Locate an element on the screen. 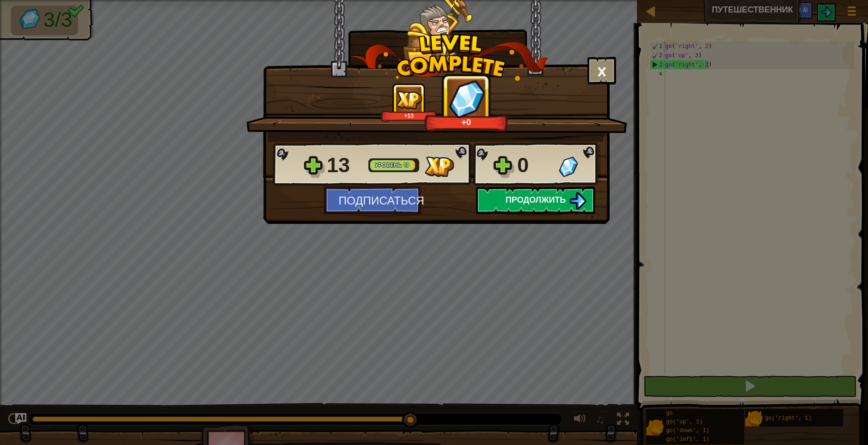 The height and width of the screenshot is (445, 868). button: Подписаться is located at coordinates (372, 201).